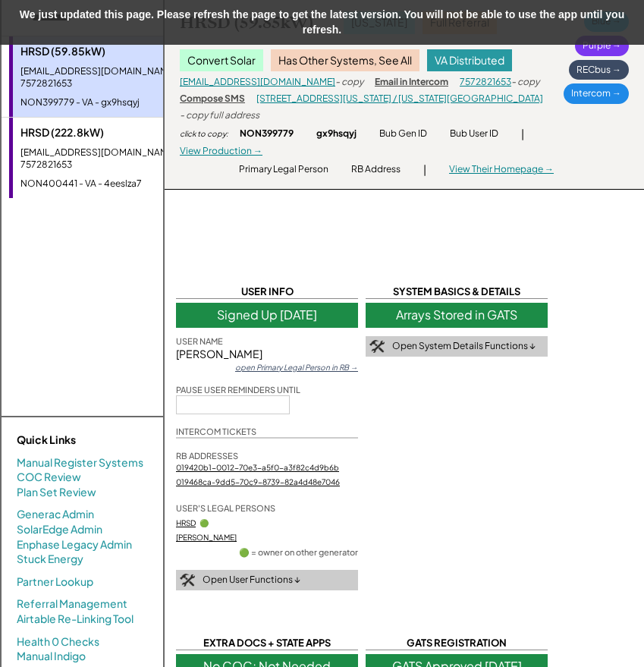 This screenshot has height=667, width=644. Describe the element at coordinates (57, 642) in the screenshot. I see `a: Health 0 Checks` at that location.